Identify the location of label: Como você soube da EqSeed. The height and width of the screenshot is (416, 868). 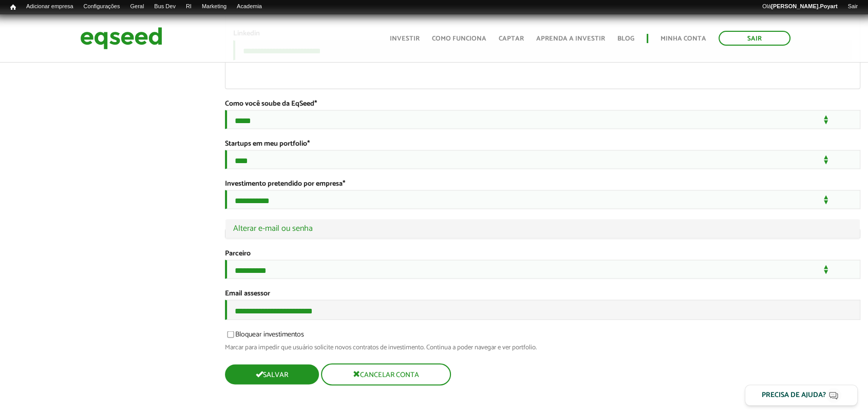
(271, 104).